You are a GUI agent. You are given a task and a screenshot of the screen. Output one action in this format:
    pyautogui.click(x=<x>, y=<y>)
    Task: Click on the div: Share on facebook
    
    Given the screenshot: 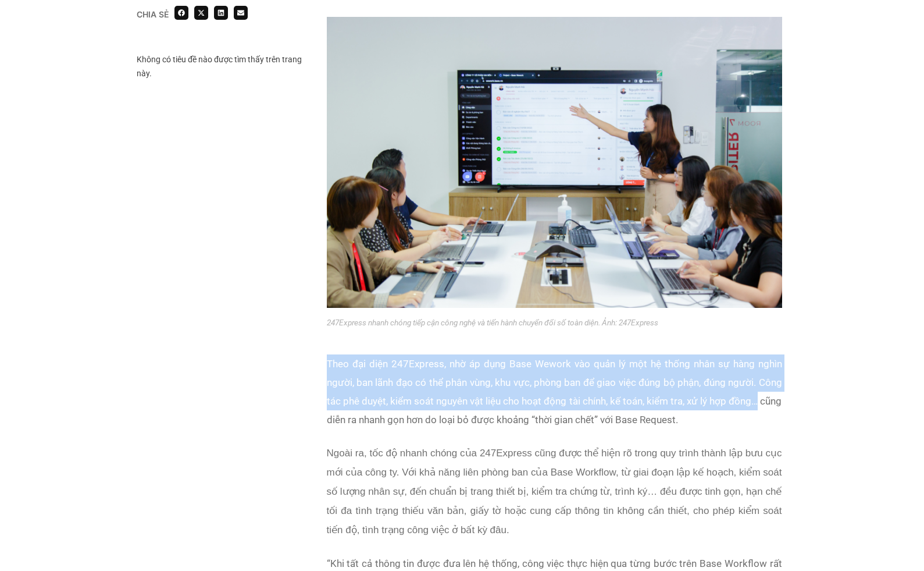 What is the action you would take?
    pyautogui.click(x=182, y=13)
    